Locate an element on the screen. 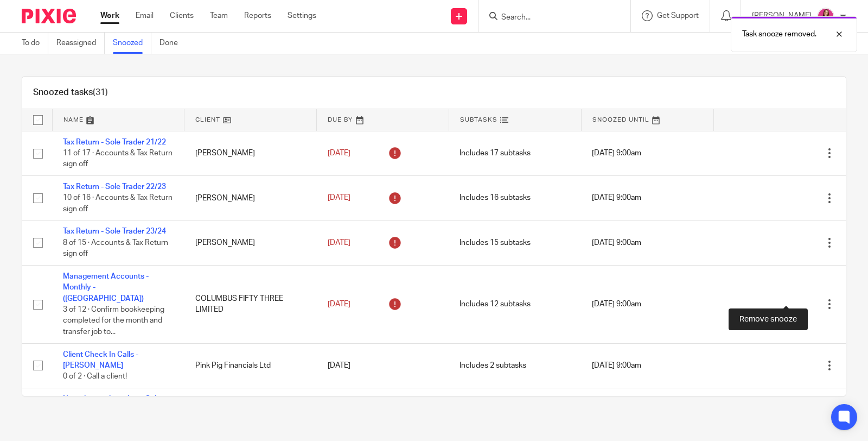 Image resolution: width=868 pixels, height=441 pixels. a: Email is located at coordinates (145, 15).